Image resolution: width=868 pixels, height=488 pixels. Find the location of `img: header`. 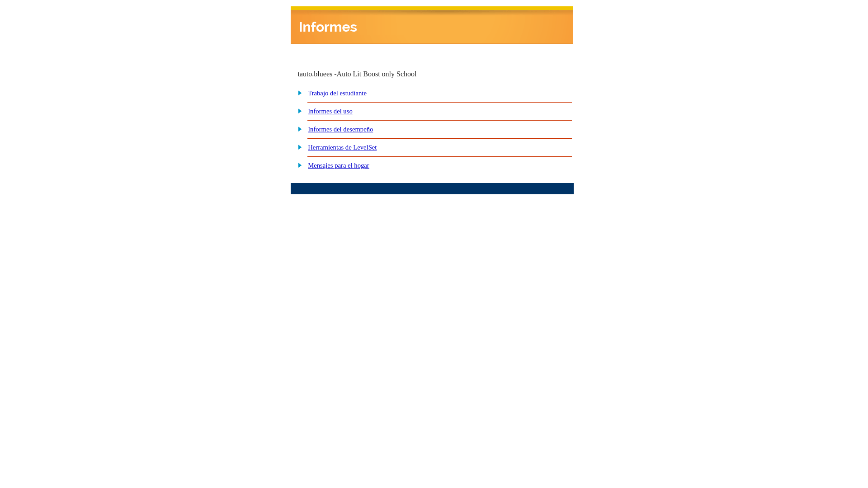

img: header is located at coordinates (432, 25).